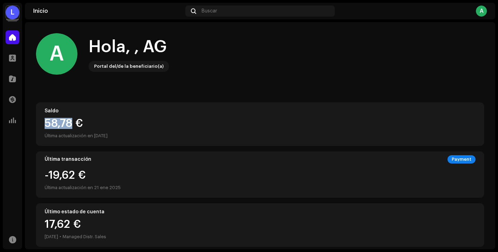  What do you see at coordinates (12, 12) in the screenshot?
I see `div: L` at bounding box center [12, 12].